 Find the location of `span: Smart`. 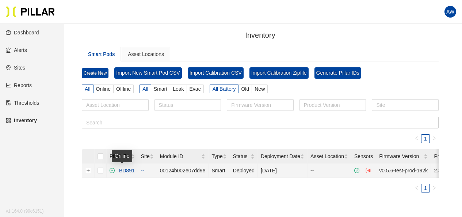

span: Smart is located at coordinates (160, 89).